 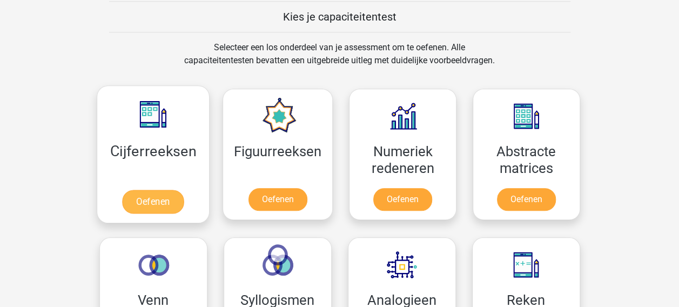 What do you see at coordinates (339, 61) in the screenshot?
I see `div: Selecteer een los onderdeel van je assessment om te oefenen. Alle capaciteitentesten bevatten een...` at bounding box center [339, 61].